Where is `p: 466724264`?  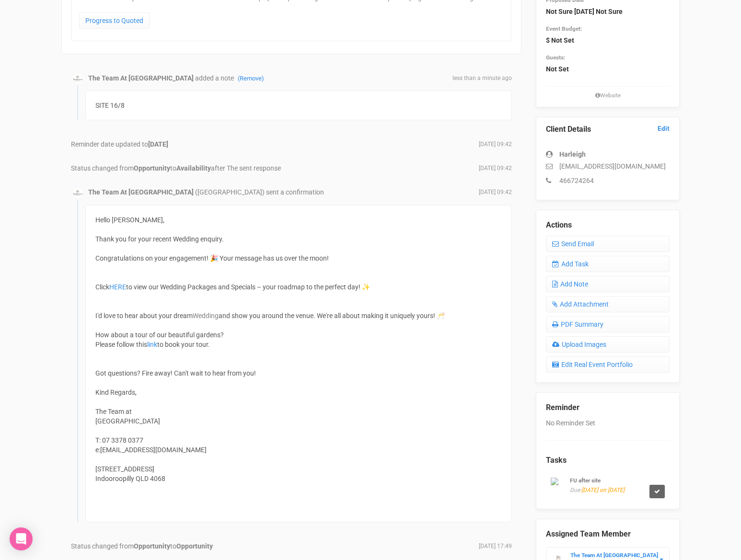 p: 466724264 is located at coordinates (608, 181).